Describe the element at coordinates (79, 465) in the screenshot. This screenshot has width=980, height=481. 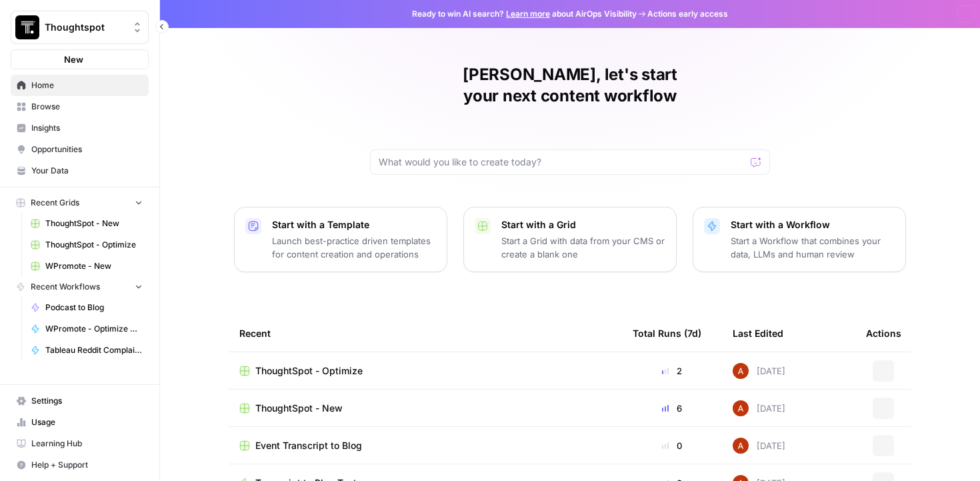
I see `button: Help + Support` at that location.